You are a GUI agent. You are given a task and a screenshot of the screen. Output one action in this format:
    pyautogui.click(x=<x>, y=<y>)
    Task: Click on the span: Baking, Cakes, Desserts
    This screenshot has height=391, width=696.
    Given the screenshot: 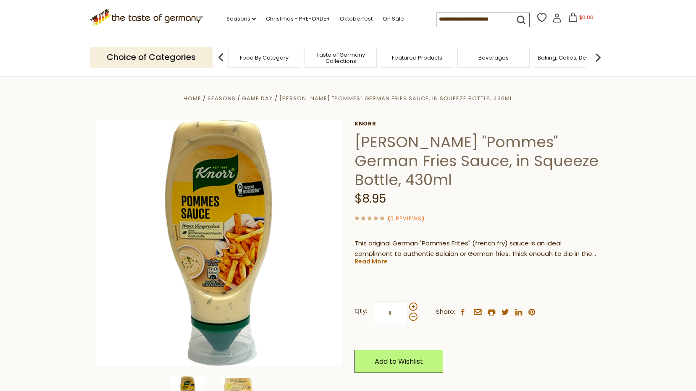 What is the action you would take?
    pyautogui.click(x=570, y=58)
    